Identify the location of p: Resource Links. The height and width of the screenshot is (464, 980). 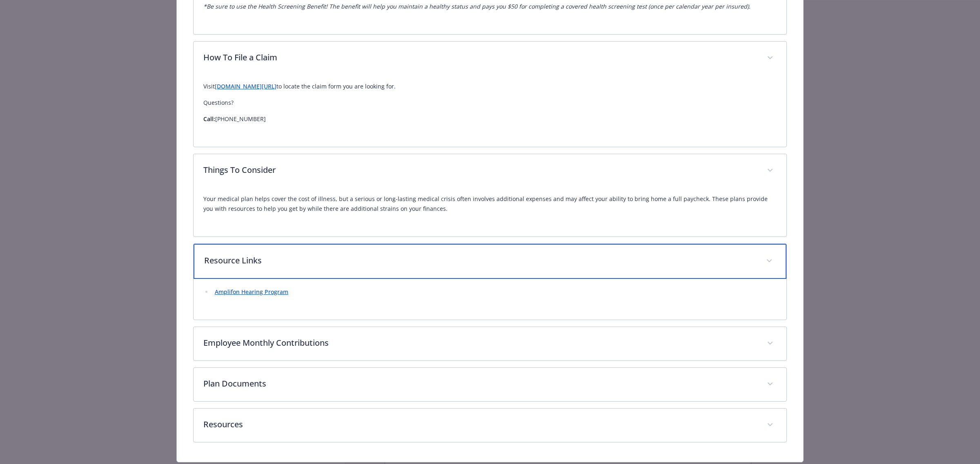
(480, 261).